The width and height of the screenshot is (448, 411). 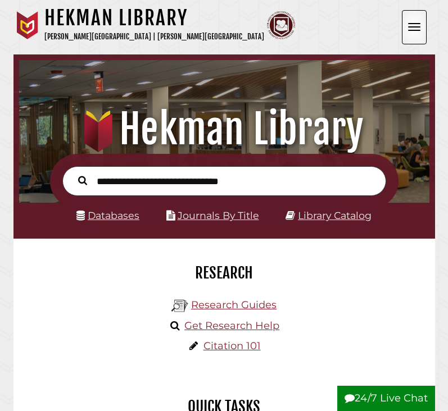 I want to click on button: Open the menu, so click(x=414, y=27).